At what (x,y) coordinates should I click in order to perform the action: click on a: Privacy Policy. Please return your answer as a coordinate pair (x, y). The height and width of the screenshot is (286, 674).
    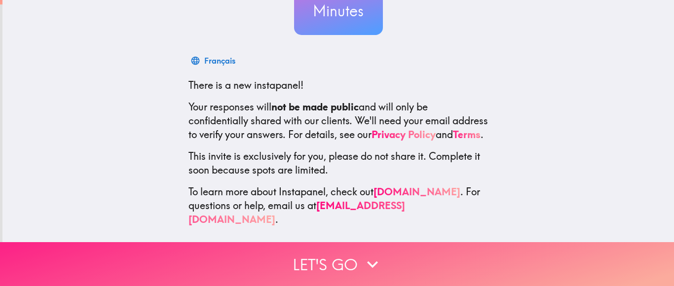
    Looking at the image, I should click on (404, 134).